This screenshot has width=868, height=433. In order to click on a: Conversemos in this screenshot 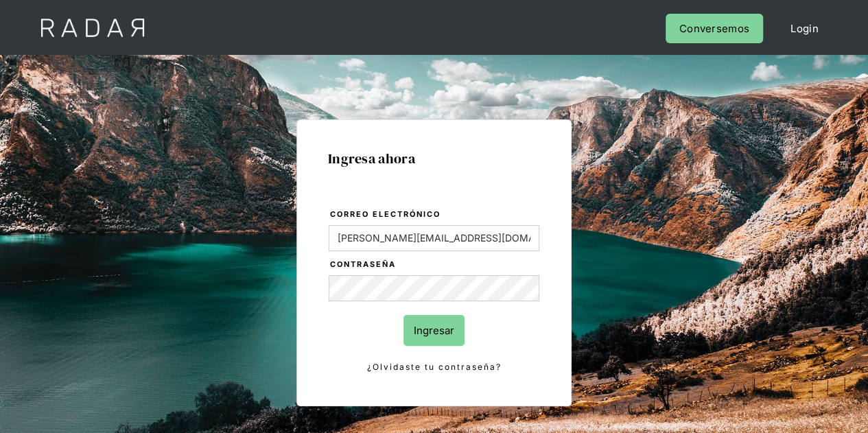, I will do `click(714, 28)`.